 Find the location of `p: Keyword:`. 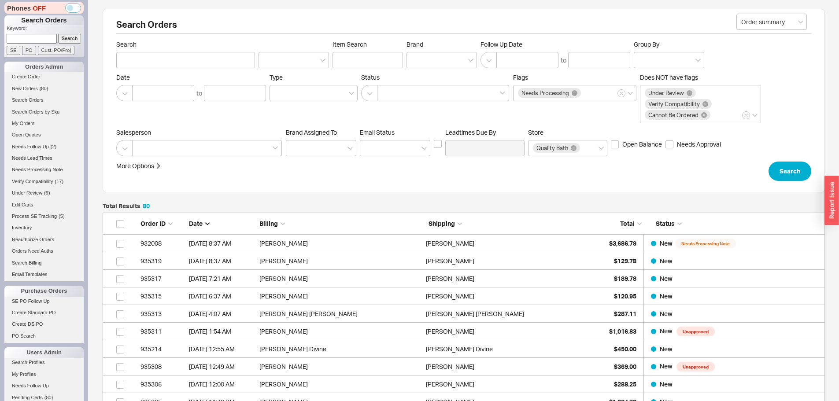

p: Keyword: is located at coordinates (45, 30).